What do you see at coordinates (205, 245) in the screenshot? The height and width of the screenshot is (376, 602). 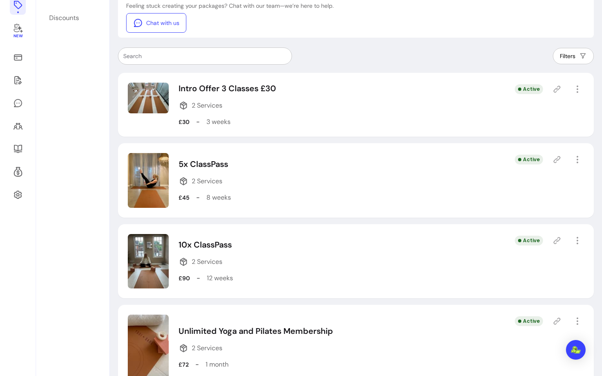 I see `p: 10x ClassPass` at bounding box center [205, 245].